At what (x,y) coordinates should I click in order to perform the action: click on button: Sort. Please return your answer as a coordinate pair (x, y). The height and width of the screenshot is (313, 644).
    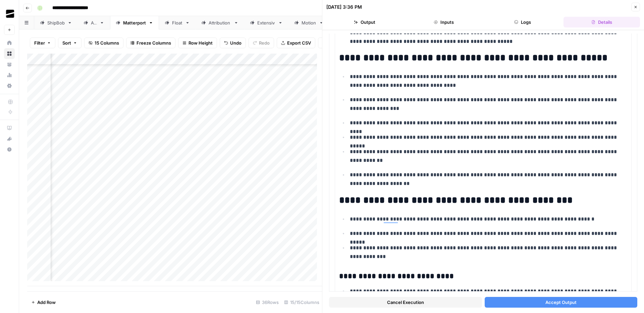
    Looking at the image, I should click on (70, 43).